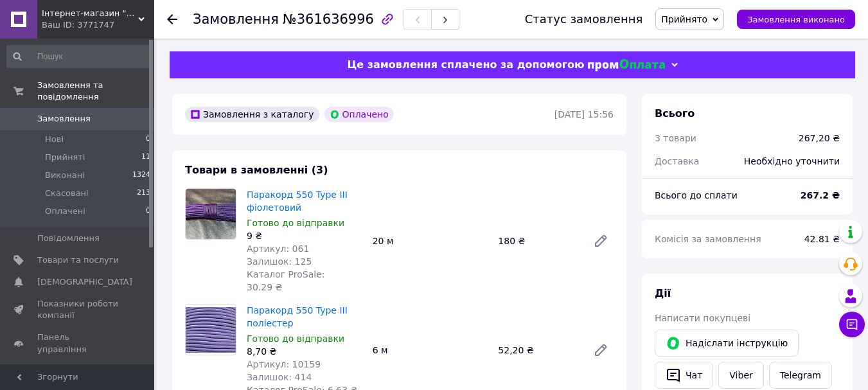 The width and height of the screenshot is (868, 390). I want to click on div: Необхідно уточнити, so click(792, 162).